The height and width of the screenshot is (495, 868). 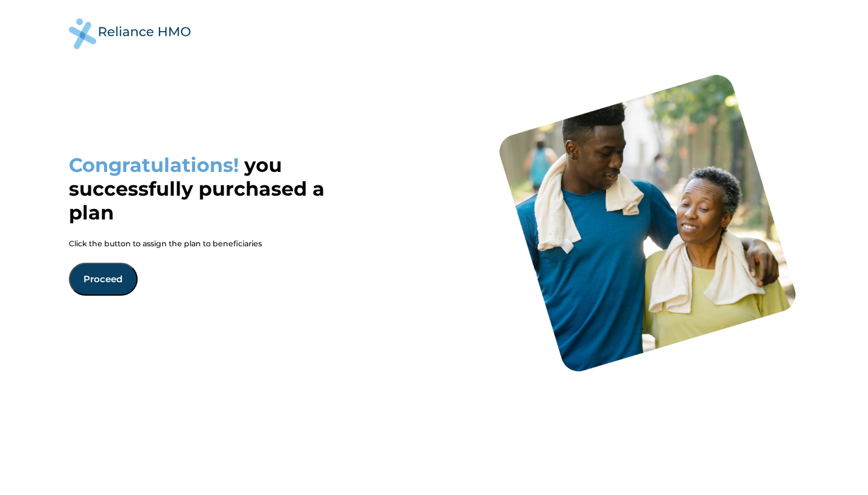 What do you see at coordinates (103, 279) in the screenshot?
I see `button: Proceed` at bounding box center [103, 279].